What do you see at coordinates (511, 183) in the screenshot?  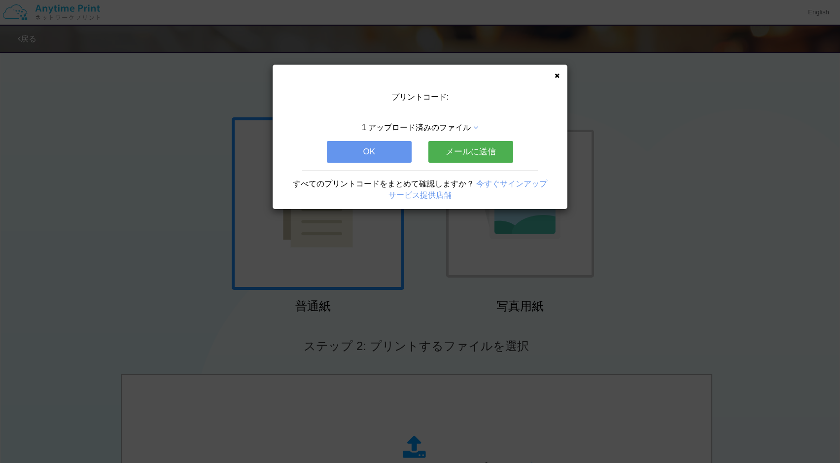 I see `a: 今すぐサインアップ` at bounding box center [511, 183].